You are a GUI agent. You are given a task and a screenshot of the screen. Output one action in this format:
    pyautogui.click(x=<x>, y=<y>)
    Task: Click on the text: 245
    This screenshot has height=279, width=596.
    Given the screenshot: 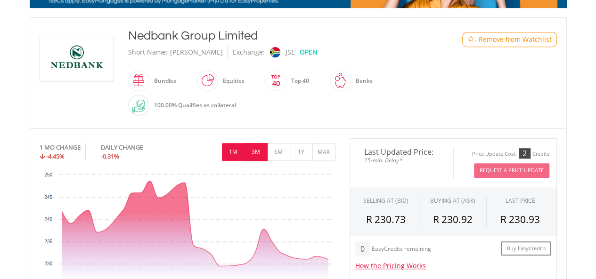 What is the action you would take?
    pyautogui.click(x=48, y=197)
    